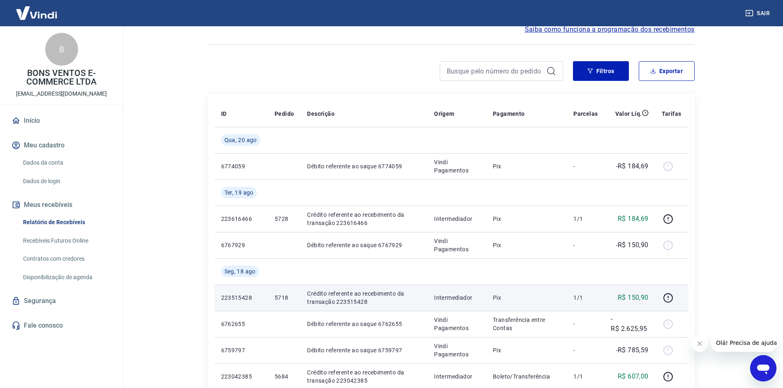 The height and width of the screenshot is (388, 783). Describe the element at coordinates (66, 181) in the screenshot. I see `a: Dados de login` at that location.